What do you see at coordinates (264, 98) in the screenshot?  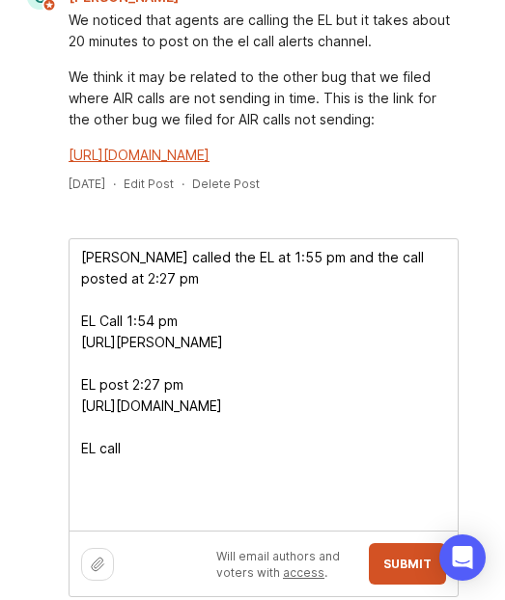 I see `div: We think it may be related to the other bug that we filed where AIR calls are not sending in time...` at bounding box center [264, 98].